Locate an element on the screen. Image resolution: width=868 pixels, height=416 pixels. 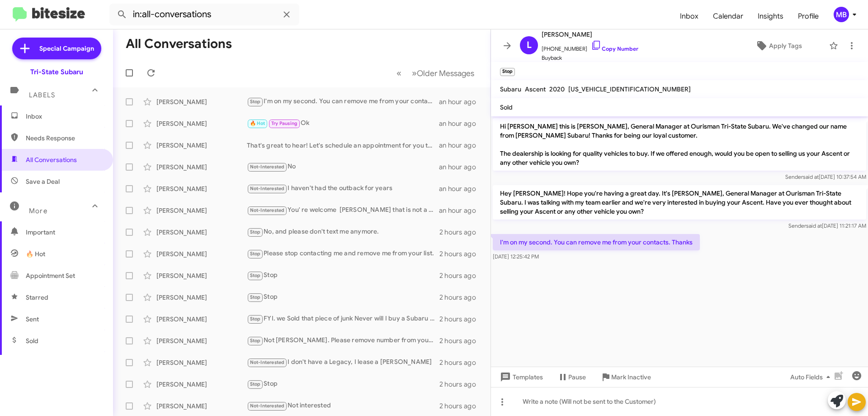
span: Mark Inactive is located at coordinates (631, 377).